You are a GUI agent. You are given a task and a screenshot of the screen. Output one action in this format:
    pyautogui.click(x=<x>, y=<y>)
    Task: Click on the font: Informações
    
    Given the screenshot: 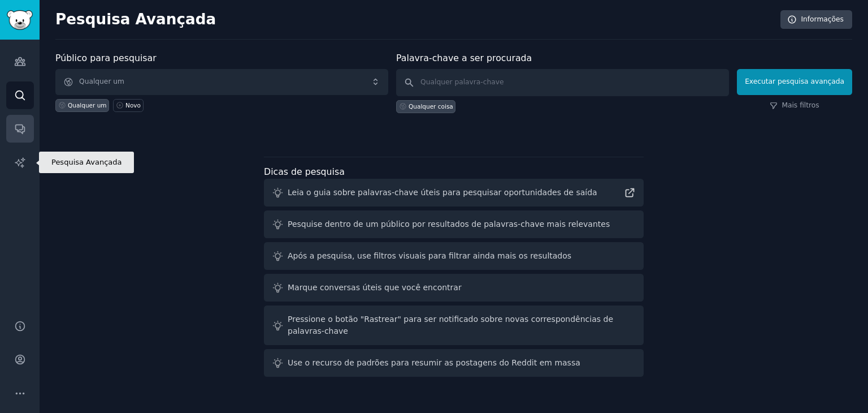 What is the action you would take?
    pyautogui.click(x=822, y=19)
    